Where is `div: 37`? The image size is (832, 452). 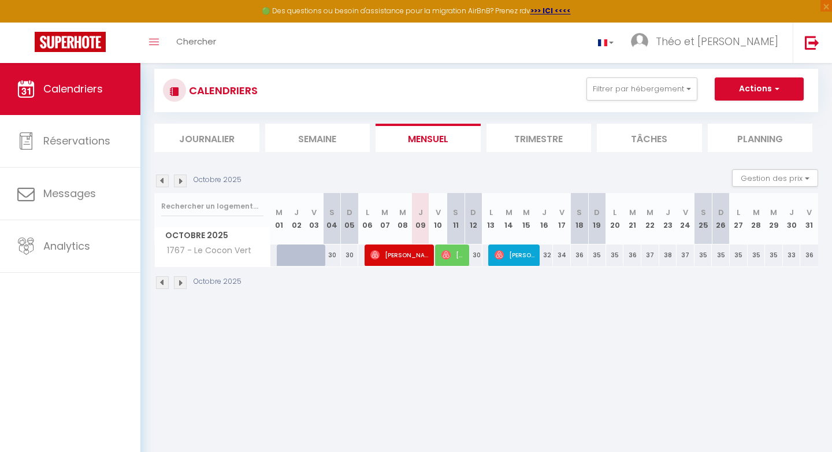 div: 37 is located at coordinates (685, 255).